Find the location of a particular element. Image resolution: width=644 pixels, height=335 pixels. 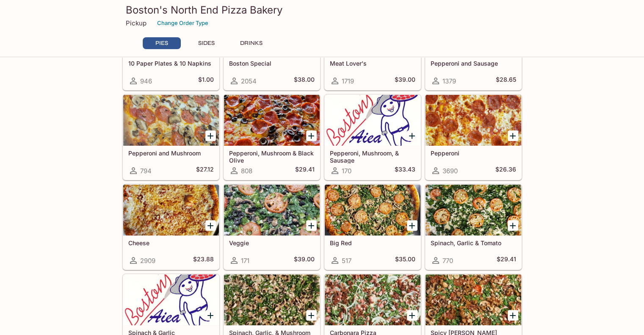

span: 3690 is located at coordinates (450, 171).